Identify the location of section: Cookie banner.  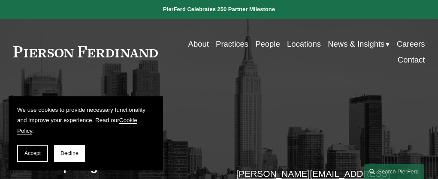
(86, 133).